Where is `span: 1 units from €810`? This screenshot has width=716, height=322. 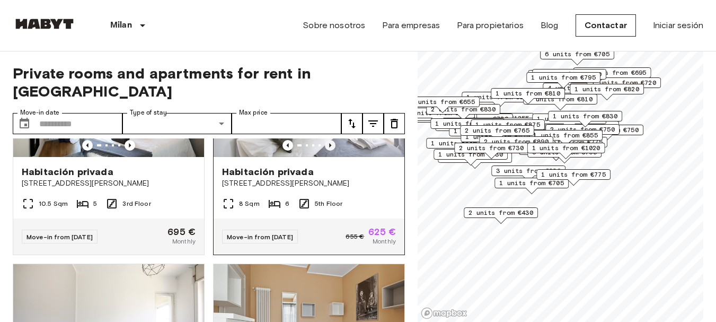 span: 1 units from €810 is located at coordinates (528, 93).